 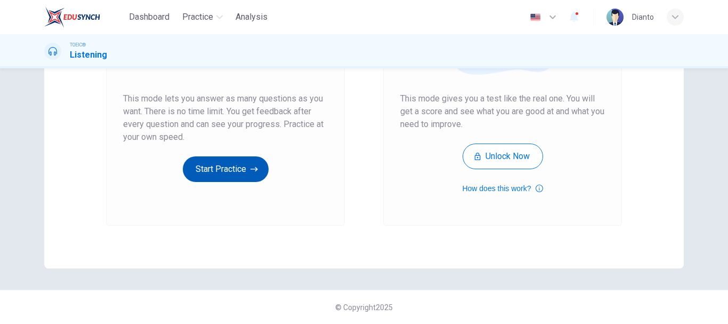 What do you see at coordinates (78, 45) in the screenshot?
I see `span: TOEIC®` at bounding box center [78, 45].